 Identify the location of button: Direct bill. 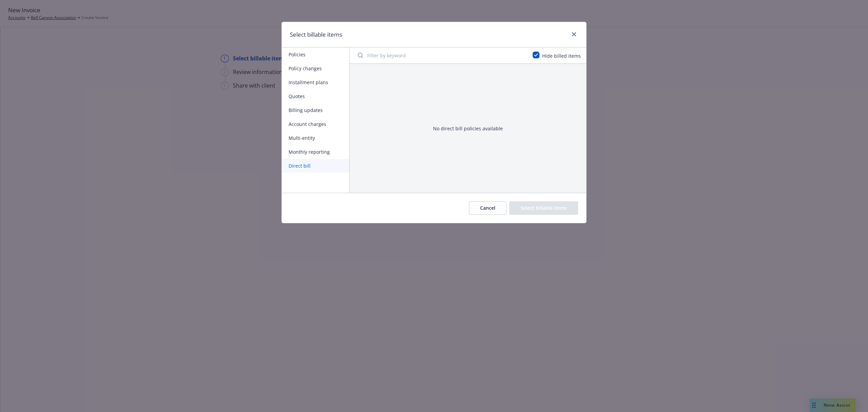
(316, 165).